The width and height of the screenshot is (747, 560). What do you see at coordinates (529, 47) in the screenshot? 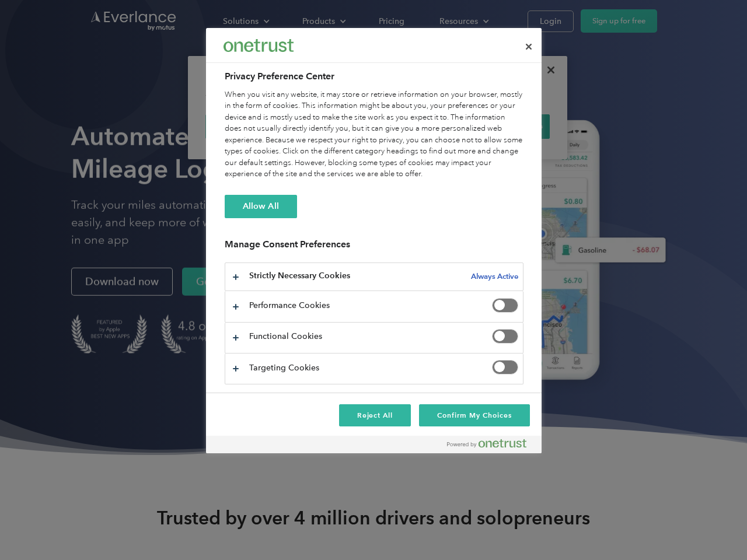
I see `button: Close` at bounding box center [529, 47].